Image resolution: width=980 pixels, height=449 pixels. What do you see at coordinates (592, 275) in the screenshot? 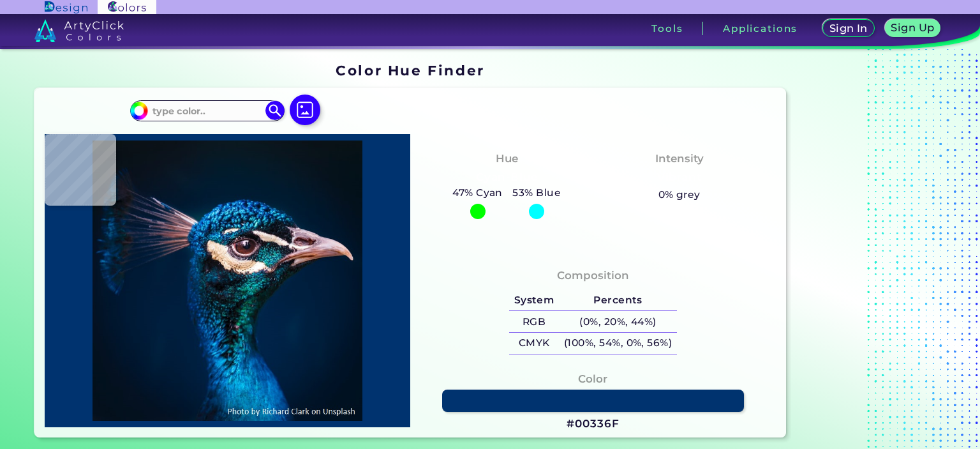
I see `h4: Composition` at bounding box center [592, 275].